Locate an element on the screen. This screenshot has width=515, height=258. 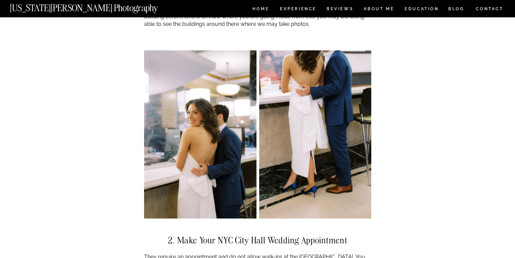
a: HOME is located at coordinates (261, 10).